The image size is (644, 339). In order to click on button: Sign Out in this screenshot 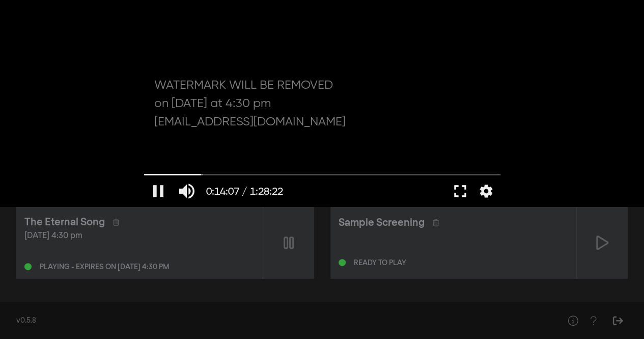, I will do `click(618, 321)`.